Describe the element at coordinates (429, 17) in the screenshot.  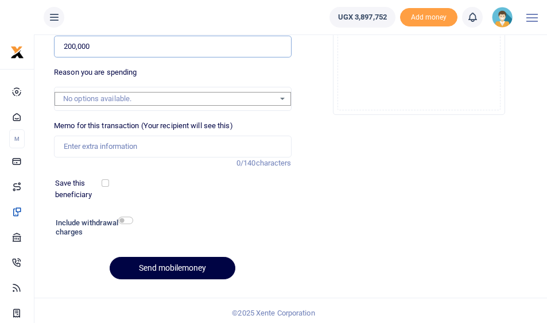
I see `span: Add money` at that location.